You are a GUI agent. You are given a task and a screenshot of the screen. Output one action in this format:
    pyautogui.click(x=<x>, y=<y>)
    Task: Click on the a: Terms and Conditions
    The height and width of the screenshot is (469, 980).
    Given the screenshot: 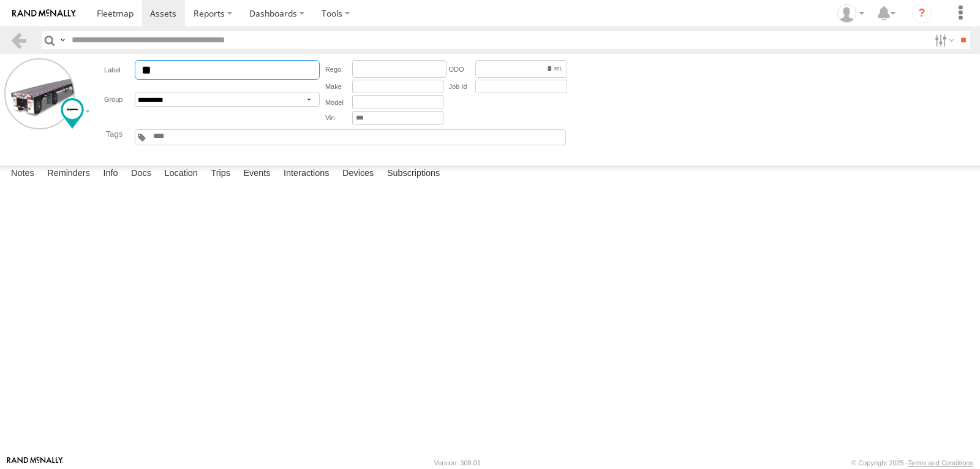 What is the action you would take?
    pyautogui.click(x=941, y=462)
    